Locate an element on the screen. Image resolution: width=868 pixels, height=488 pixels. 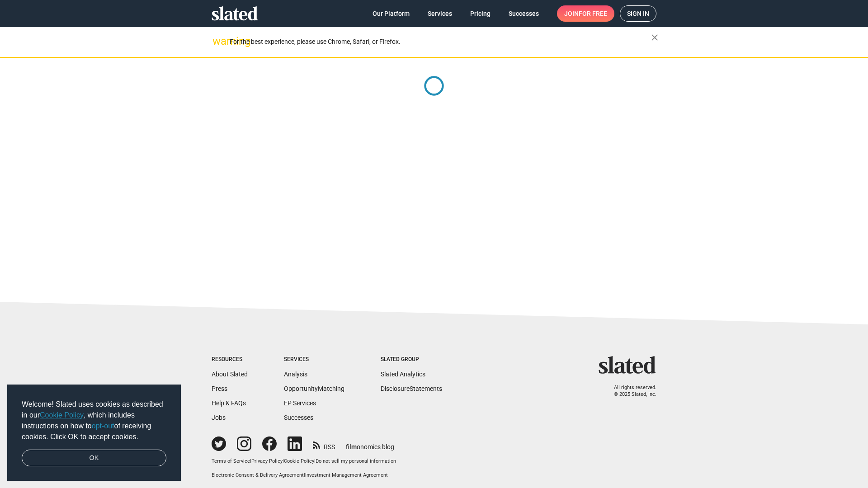
a: Terms of Service is located at coordinates (231, 460).